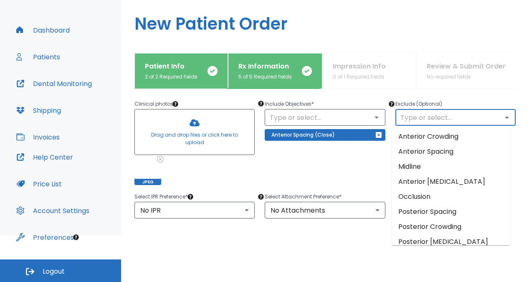 The height and width of the screenshot is (282, 529). What do you see at coordinates (195, 104) in the screenshot?
I see `p: Clinical photos *` at bounding box center [195, 104].